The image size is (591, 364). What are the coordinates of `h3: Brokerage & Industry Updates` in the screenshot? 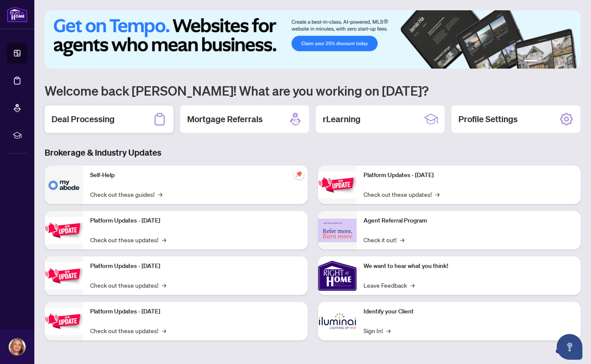 It's located at (312, 153).